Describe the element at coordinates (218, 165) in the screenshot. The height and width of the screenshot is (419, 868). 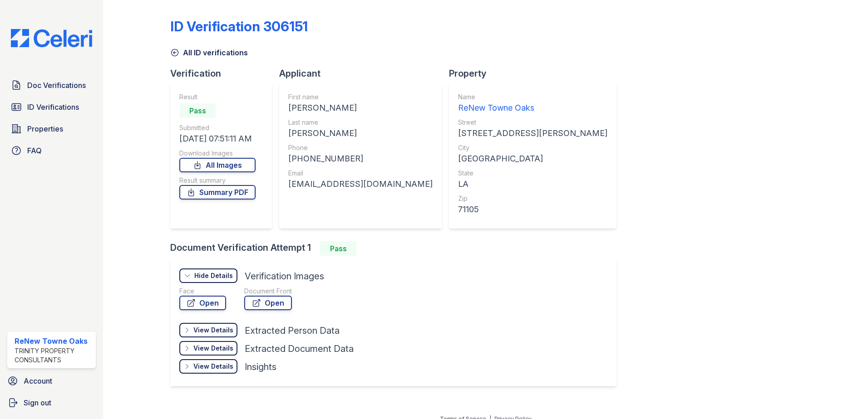
I see `a: All Images` at that location.